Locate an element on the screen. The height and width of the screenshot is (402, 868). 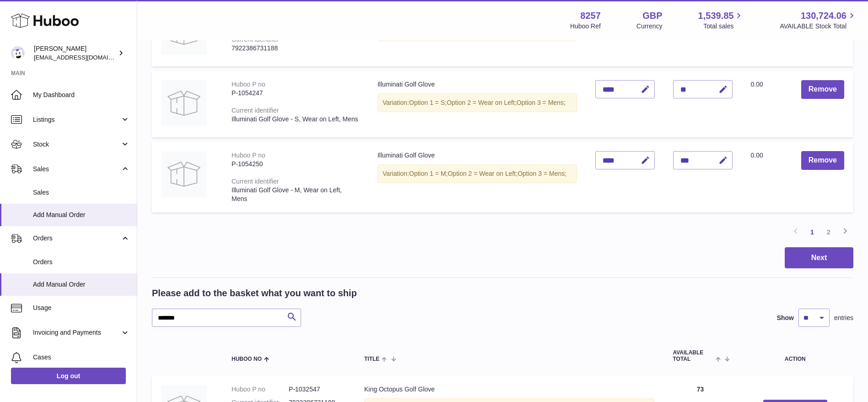
span: Total sales is located at coordinates (724, 26).